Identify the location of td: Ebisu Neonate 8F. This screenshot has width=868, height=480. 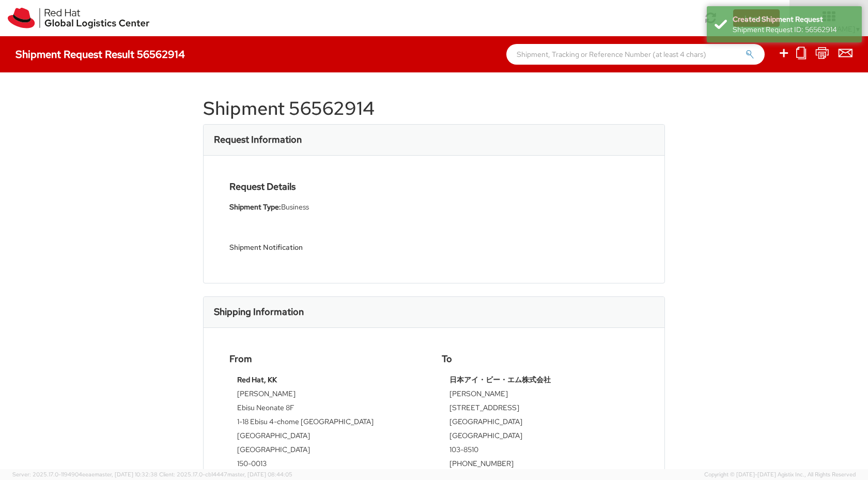
(327, 409).